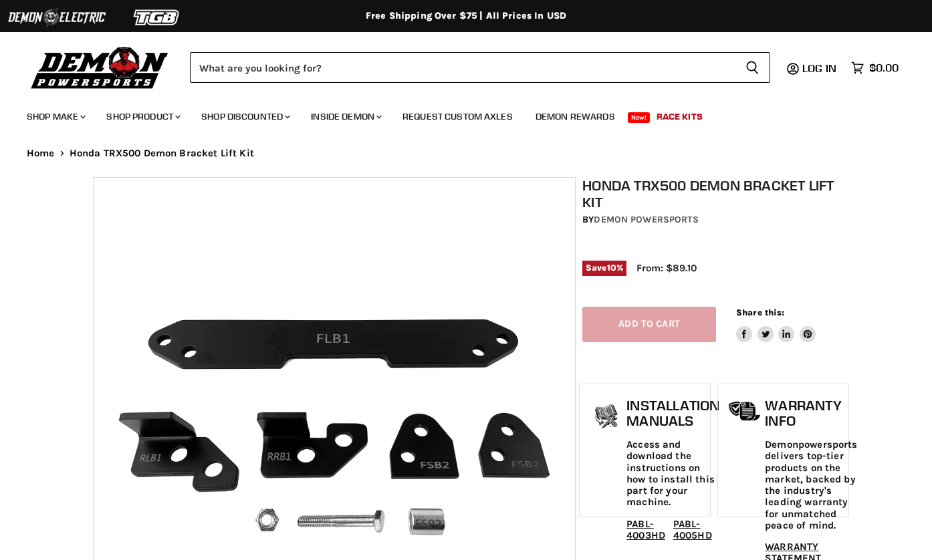  What do you see at coordinates (745, 411) in the screenshot?
I see `img: warranty-icon.png` at bounding box center [745, 411].